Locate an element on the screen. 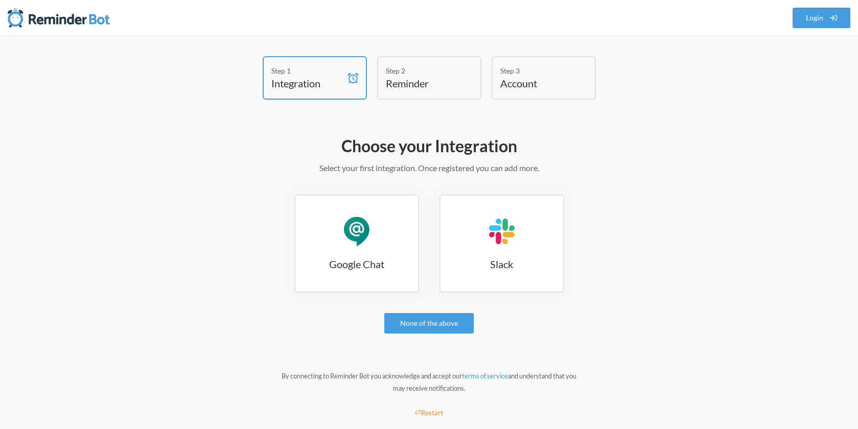  div: Step 3 is located at coordinates (536, 71).